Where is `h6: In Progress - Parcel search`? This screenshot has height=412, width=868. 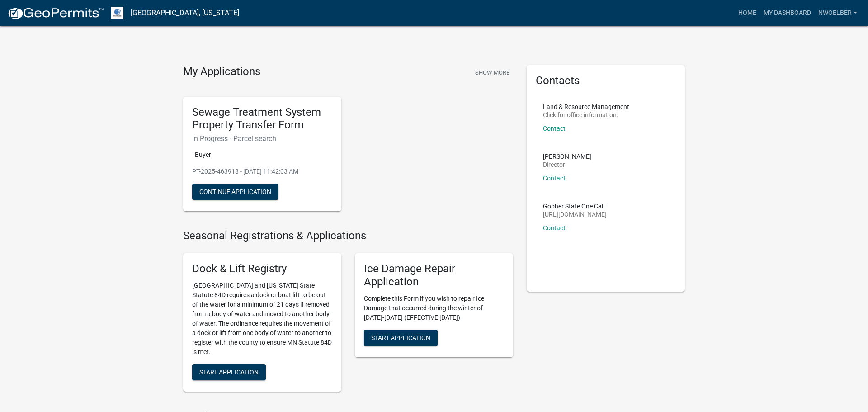
h6: In Progress - Parcel search is located at coordinates (262, 138).